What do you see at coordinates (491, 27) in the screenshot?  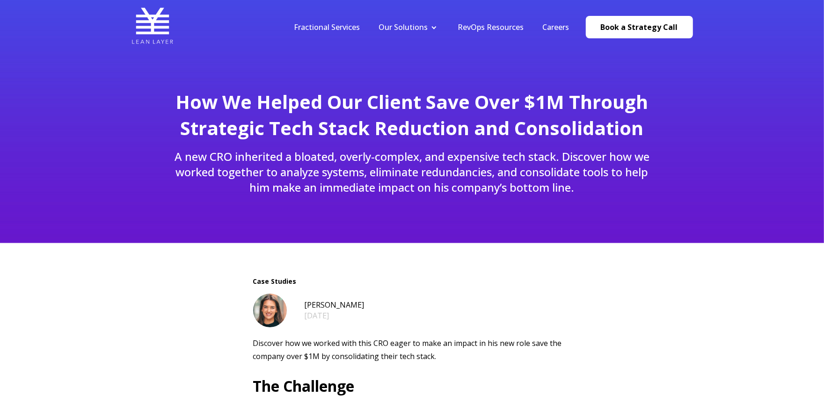 I see `a: RevOps Resources` at bounding box center [491, 27].